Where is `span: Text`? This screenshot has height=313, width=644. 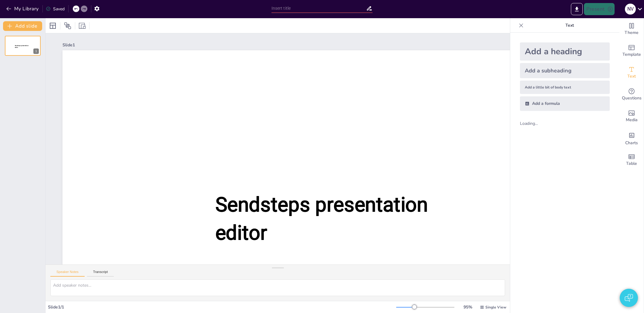 span: Text is located at coordinates (632, 77).